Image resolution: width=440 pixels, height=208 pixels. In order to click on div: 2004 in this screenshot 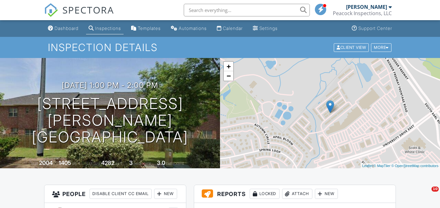, I will do `click(46, 163)`.